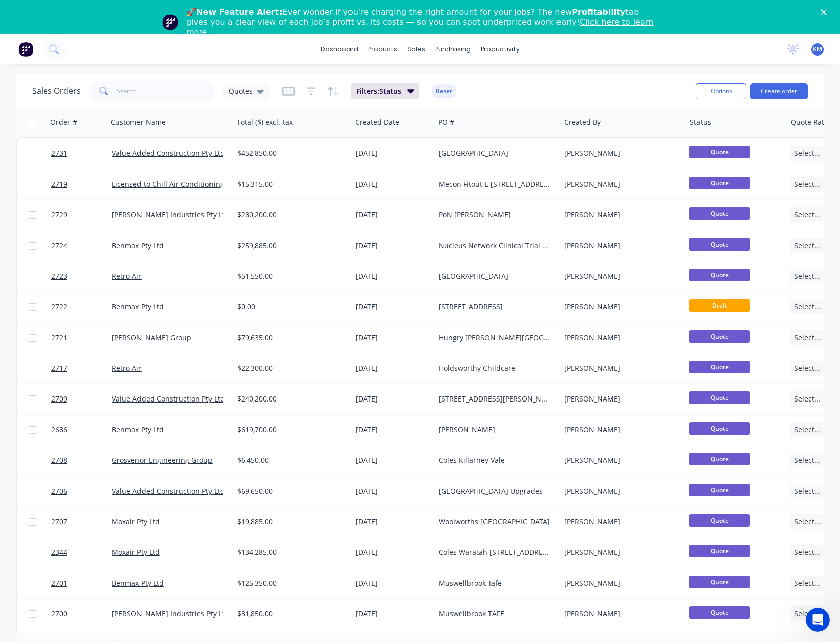 The height and width of the screenshot is (642, 840). I want to click on div: $452,850.00, so click(289, 153).